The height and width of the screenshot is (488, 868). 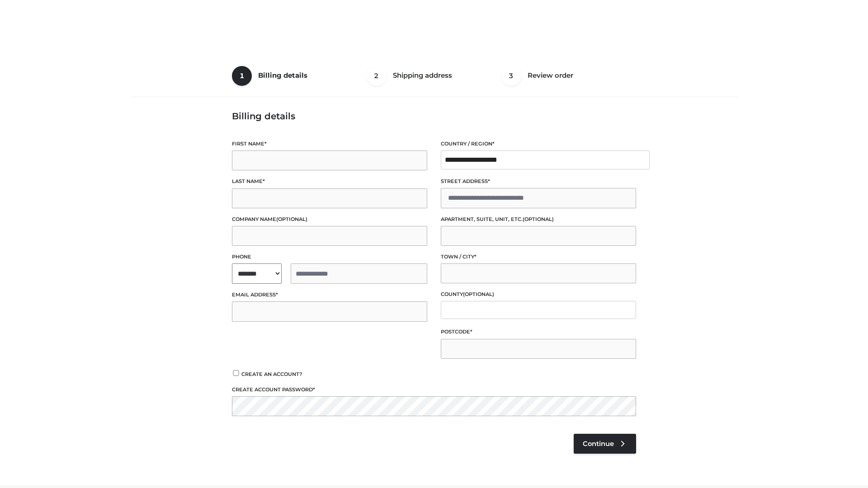 What do you see at coordinates (539, 219) in the screenshot?
I see `label: Apartment, suite, unit, etc.` at bounding box center [539, 219].